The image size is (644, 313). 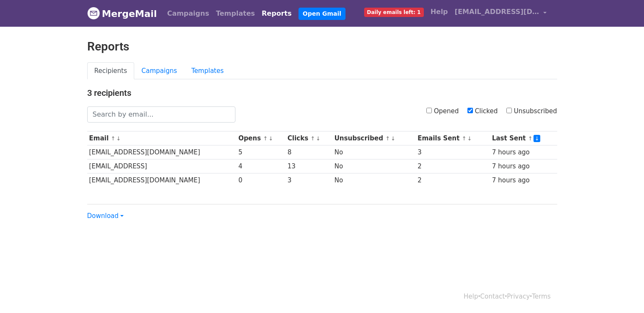 What do you see at coordinates (519, 296) in the screenshot?
I see `a: Privacy` at bounding box center [519, 296].